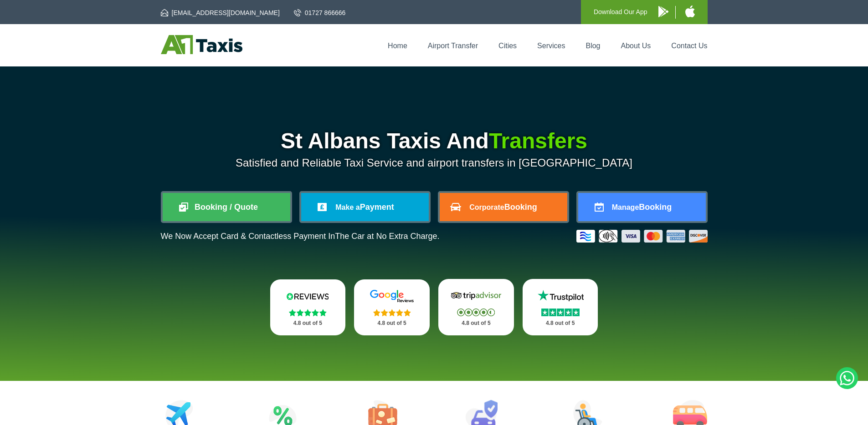  I want to click on a: ManageBooking, so click(642, 207).